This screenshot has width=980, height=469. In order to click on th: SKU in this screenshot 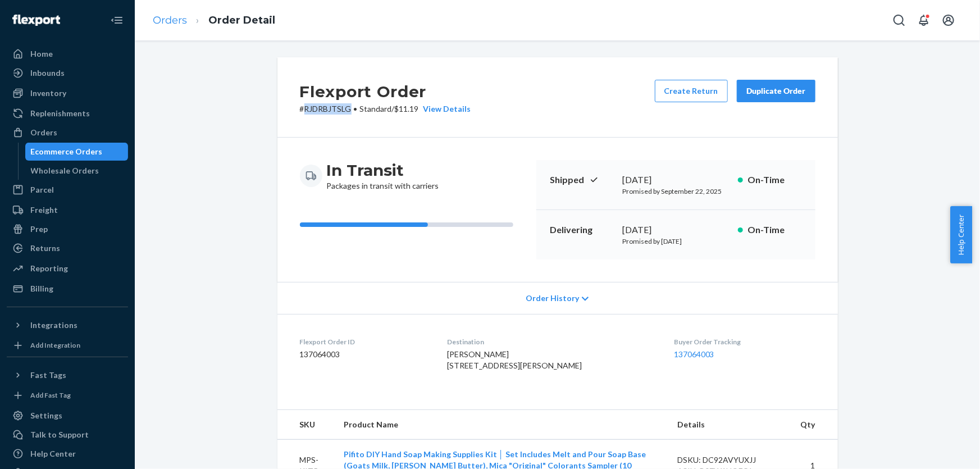, I will do `click(306, 425)`.